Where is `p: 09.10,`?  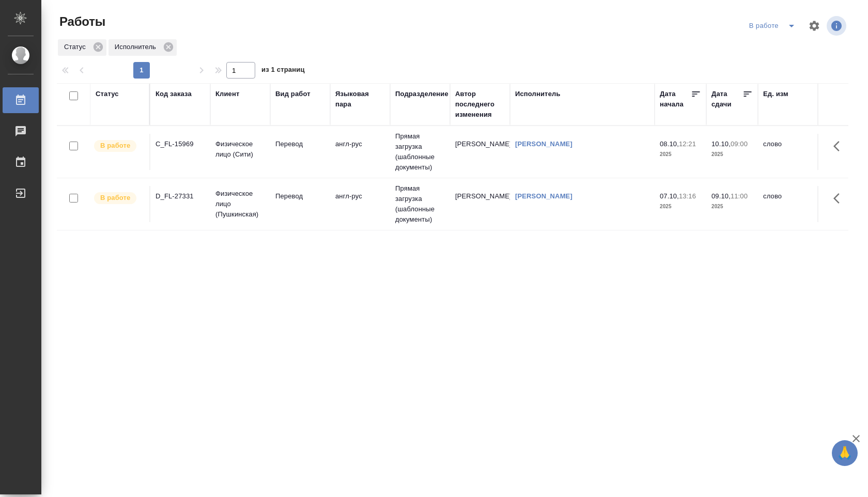
p: 09.10, is located at coordinates (721, 196).